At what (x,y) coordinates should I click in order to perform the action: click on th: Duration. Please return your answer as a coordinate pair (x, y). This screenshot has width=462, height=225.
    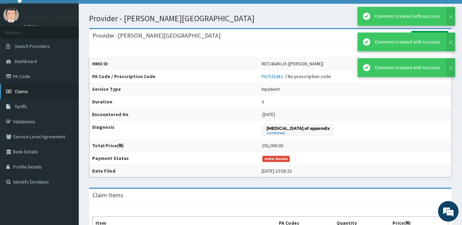
    Looking at the image, I should click on (174, 102).